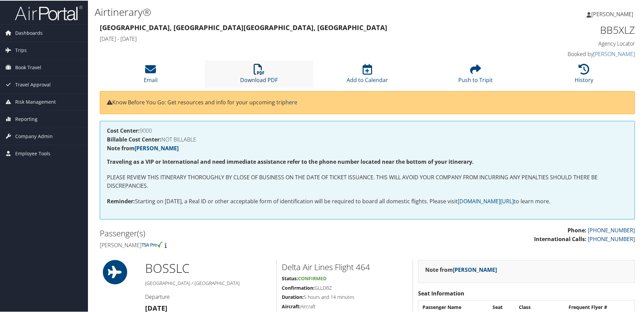  Describe the element at coordinates (367, 102) in the screenshot. I see `p: Know Before You Go: Get resources and info for your upcoming trip` at that location.